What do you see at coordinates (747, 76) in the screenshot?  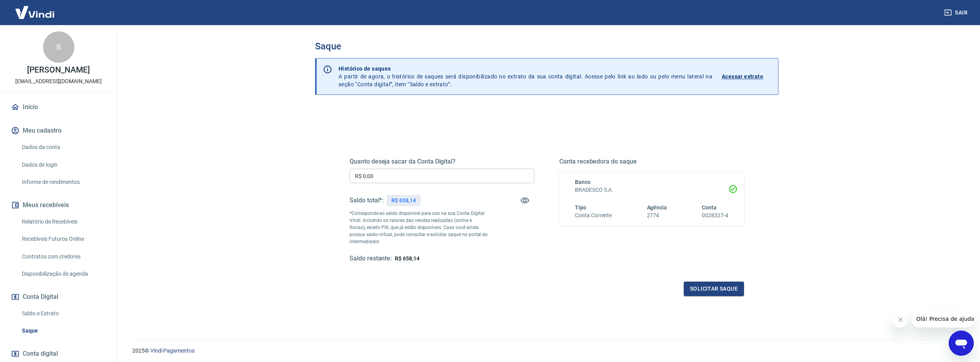 I see `a: Acessar extrato` at bounding box center [747, 76].